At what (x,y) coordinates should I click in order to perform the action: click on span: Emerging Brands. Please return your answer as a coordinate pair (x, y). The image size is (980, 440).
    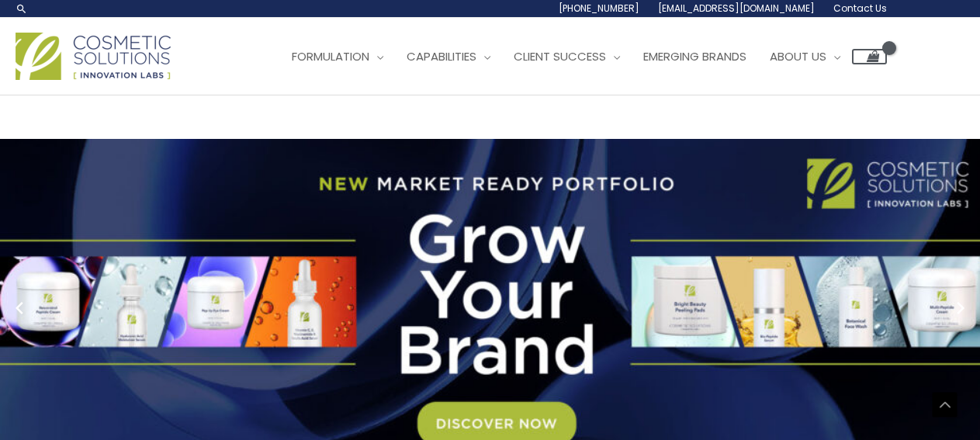
    Looking at the image, I should click on (695, 56).